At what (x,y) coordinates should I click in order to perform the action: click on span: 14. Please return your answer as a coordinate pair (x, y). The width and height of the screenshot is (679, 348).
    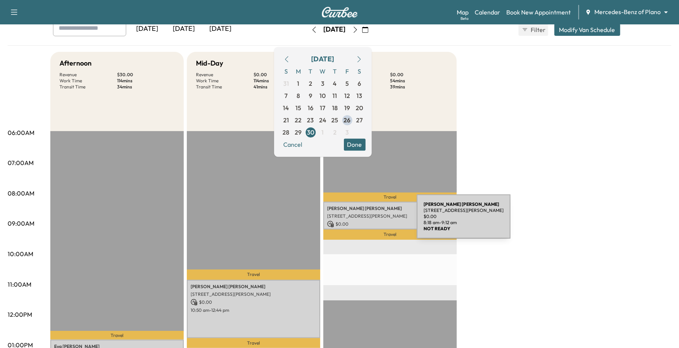
    Looking at the image, I should click on (286, 108).